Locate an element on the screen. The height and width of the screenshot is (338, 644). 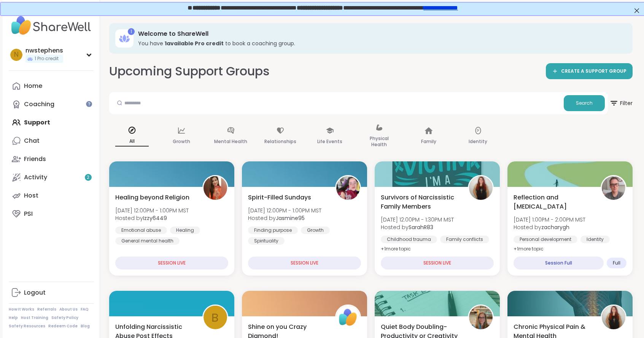
div: Spirituality is located at coordinates (266, 241).